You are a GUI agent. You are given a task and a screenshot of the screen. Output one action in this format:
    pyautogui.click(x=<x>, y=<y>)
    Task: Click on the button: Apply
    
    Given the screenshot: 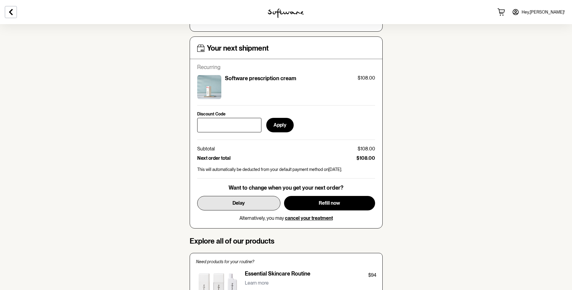 What is the action you would take?
    pyautogui.click(x=280, y=125)
    